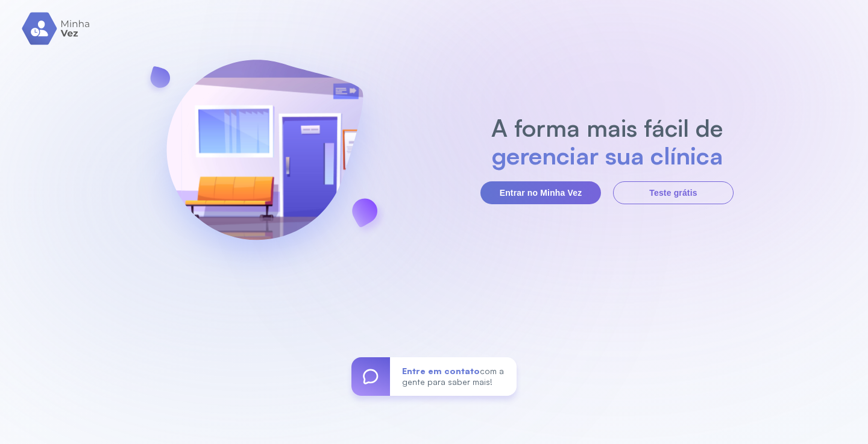 The height and width of the screenshot is (444, 868). I want to click on a: Entre em contatocom a gente para saber mais!, so click(434, 377).